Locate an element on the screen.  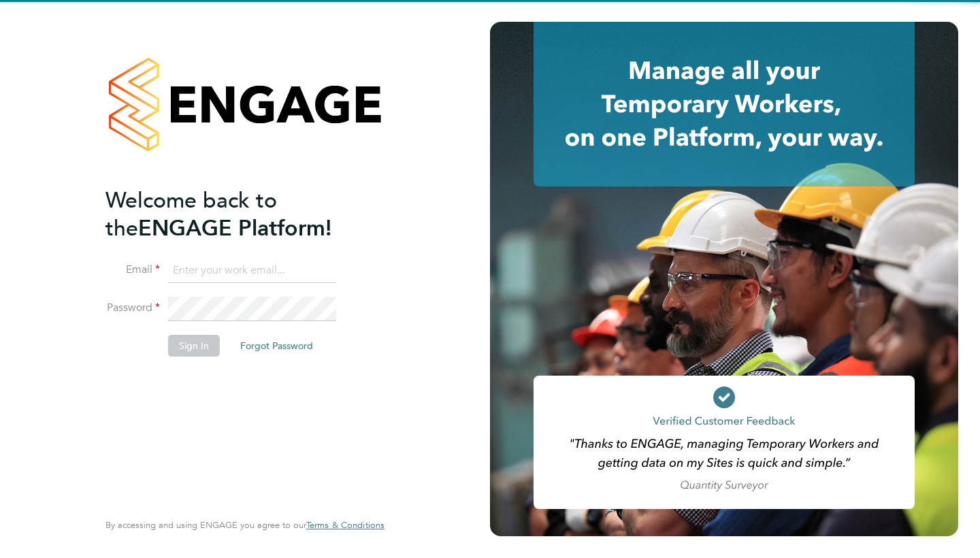
label: Password is located at coordinates (132, 308).